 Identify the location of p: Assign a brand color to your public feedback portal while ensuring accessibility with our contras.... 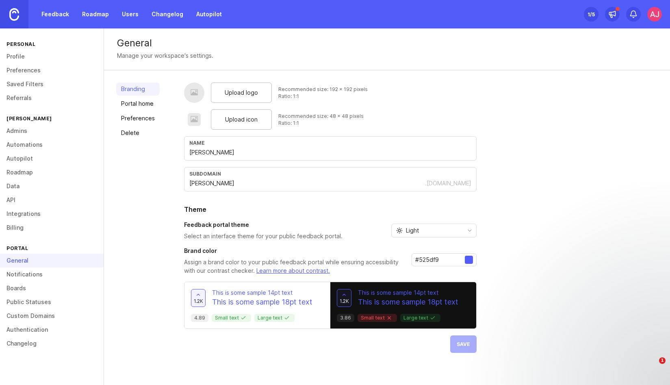
(295, 267).